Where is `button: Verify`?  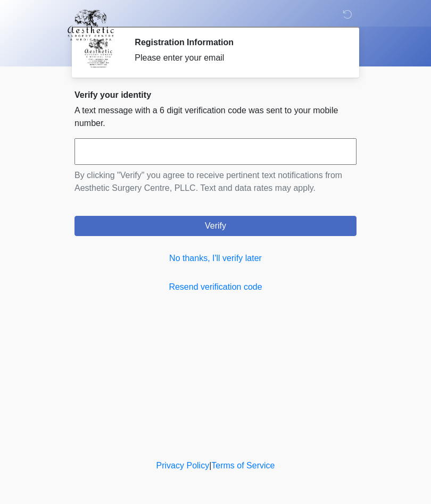
button: Verify is located at coordinates (215, 226).